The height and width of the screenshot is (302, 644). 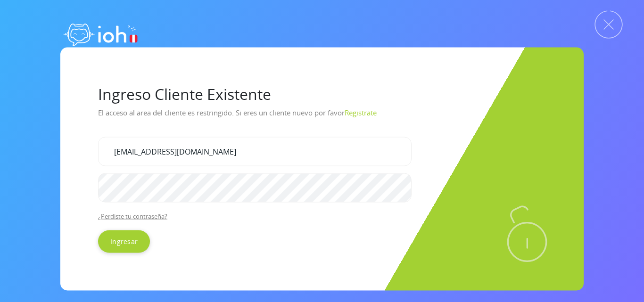 What do you see at coordinates (123, 241) in the screenshot?
I see `input: Ingresar` at bounding box center [123, 241].